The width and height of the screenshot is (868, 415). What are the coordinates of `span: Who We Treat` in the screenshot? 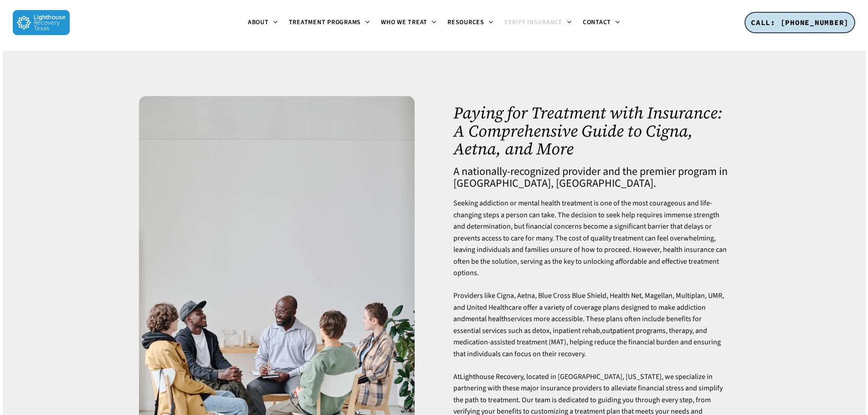 It's located at (404, 22).